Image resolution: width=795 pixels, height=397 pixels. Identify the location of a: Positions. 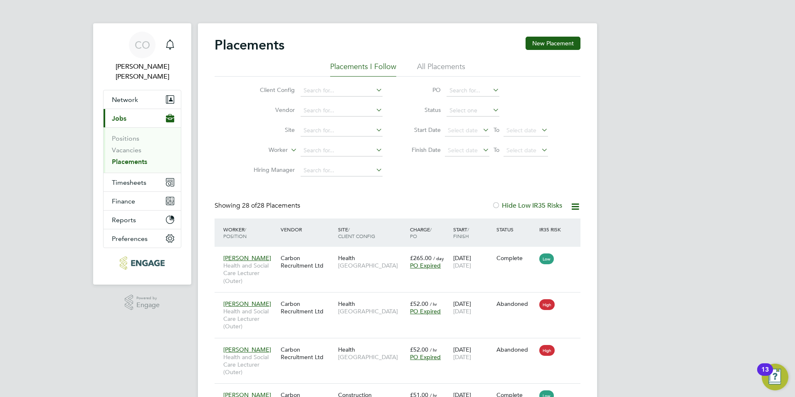
(126, 138).